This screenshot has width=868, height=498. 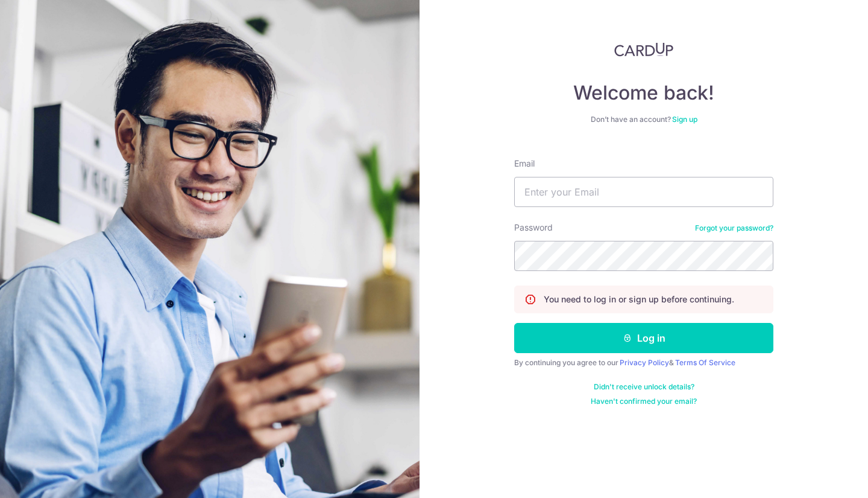 What do you see at coordinates (644, 191) in the screenshot?
I see `input: Enter your Email` at bounding box center [644, 191].